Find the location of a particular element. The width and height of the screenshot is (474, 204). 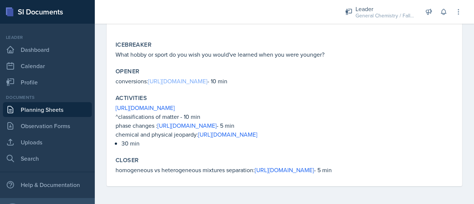

label: Activities is located at coordinates (131, 98).